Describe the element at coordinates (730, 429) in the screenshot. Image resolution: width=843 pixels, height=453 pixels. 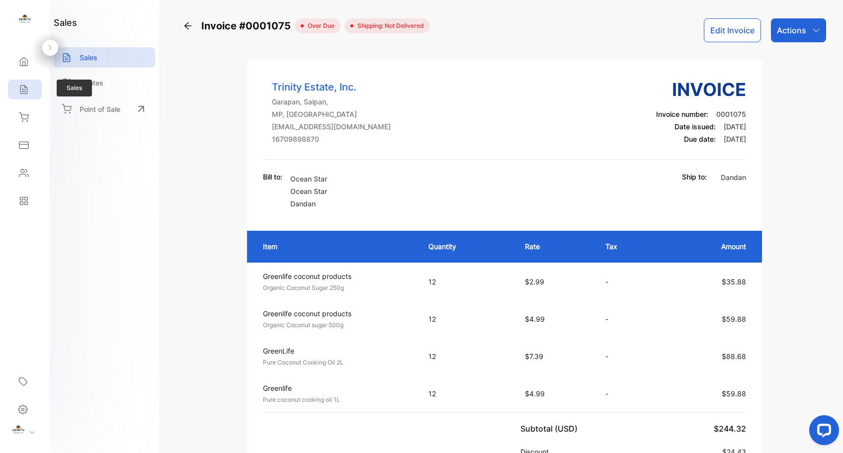
I see `span: $244.32` at that location.